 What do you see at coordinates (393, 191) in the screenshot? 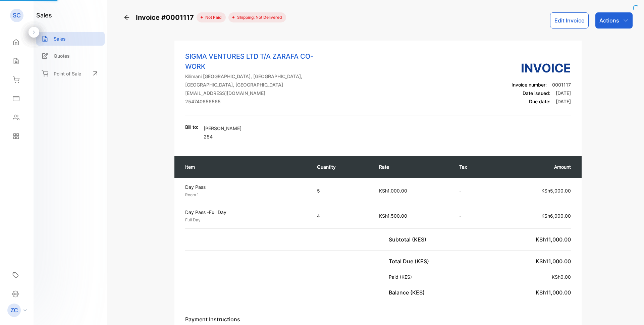
I see `span: KSh1,000.00` at bounding box center [393, 191].